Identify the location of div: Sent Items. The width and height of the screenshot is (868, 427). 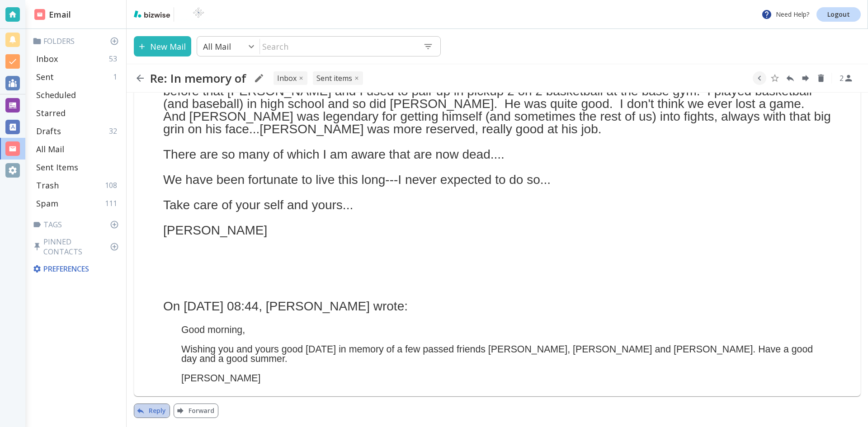
(77, 168).